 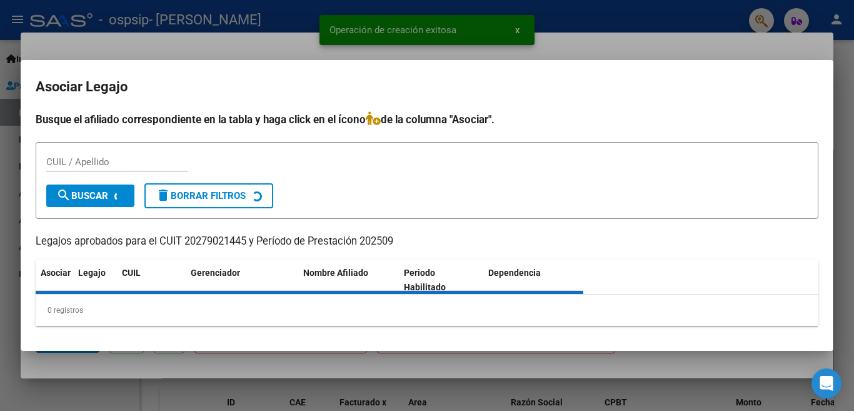 I want to click on span: Dependencia, so click(x=515, y=273).